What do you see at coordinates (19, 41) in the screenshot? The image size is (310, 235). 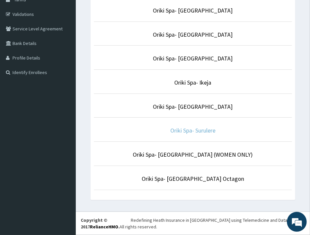 I see `img: d_794563401_company_1708531726252_794563401` at bounding box center [19, 41].